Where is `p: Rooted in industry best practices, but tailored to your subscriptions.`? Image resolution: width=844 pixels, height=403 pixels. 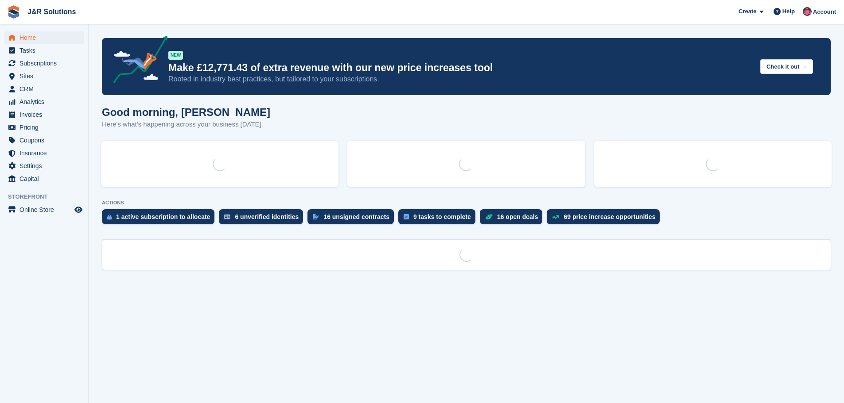
p: Rooted in industry best practices, but tailored to your subscriptions. is located at coordinates (461, 79).